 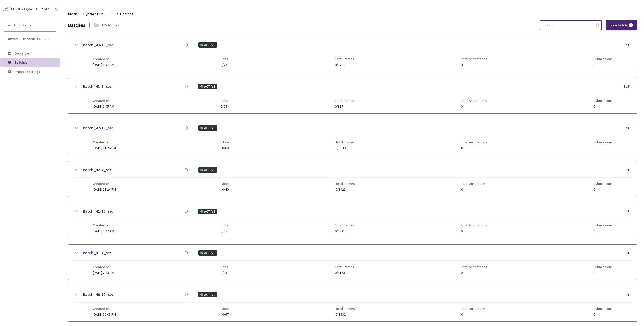 What do you see at coordinates (98, 44) in the screenshot?
I see `a: Batch_43-10_sec` at bounding box center [98, 44].